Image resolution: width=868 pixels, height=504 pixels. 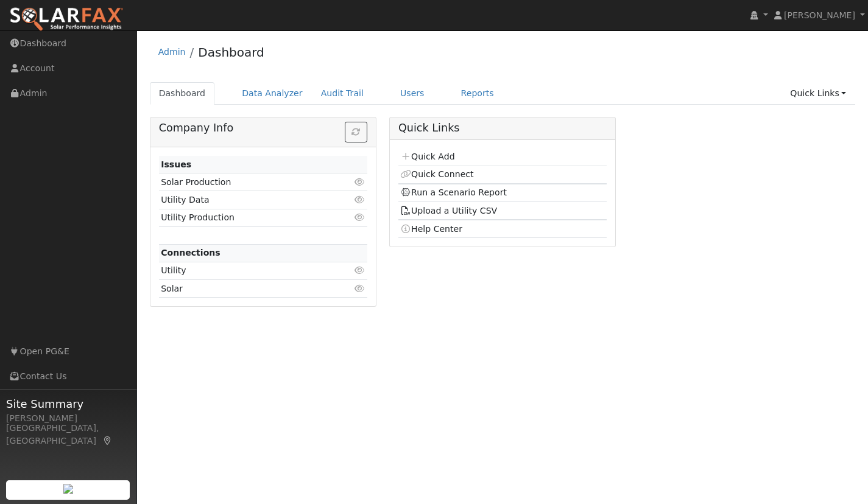 I want to click on a: Data Analyzer, so click(x=272, y=93).